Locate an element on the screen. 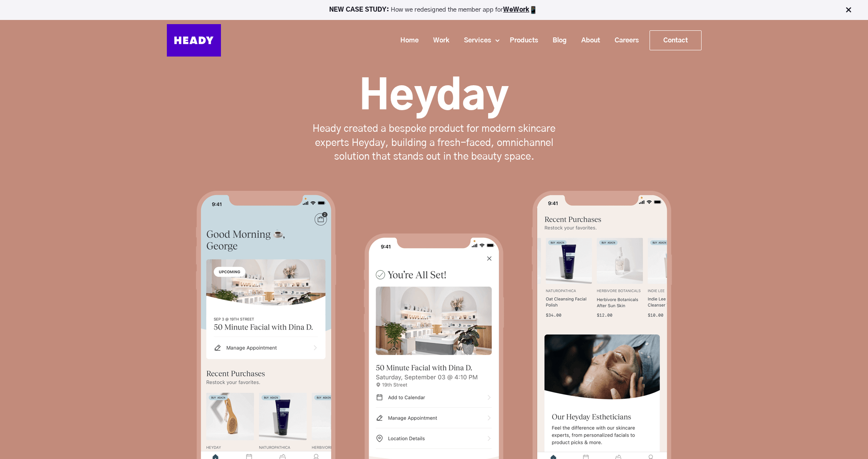 The width and height of the screenshot is (868, 459). strong: NEW CASE STUDY: is located at coordinates (360, 10).